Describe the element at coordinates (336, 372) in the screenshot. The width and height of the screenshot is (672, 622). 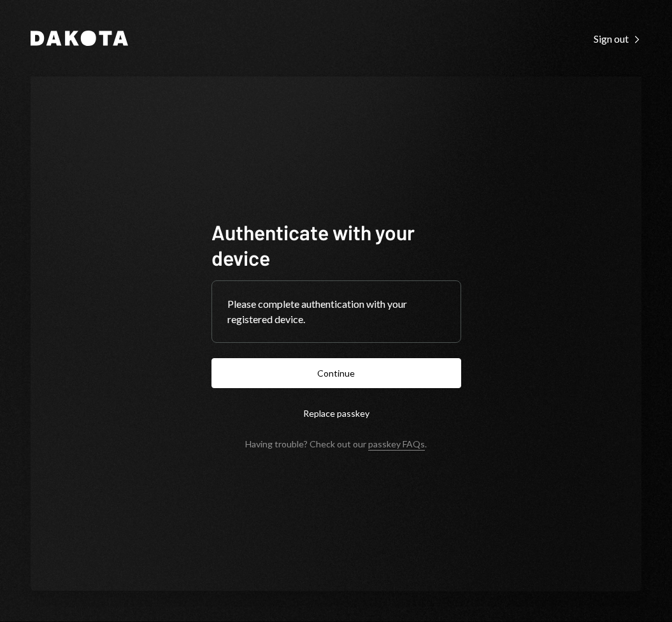
I see `button: Continue` at that location.